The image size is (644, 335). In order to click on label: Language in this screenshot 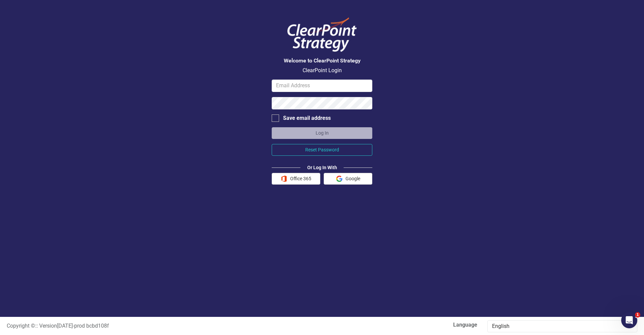, I will do `click(402, 324)`.